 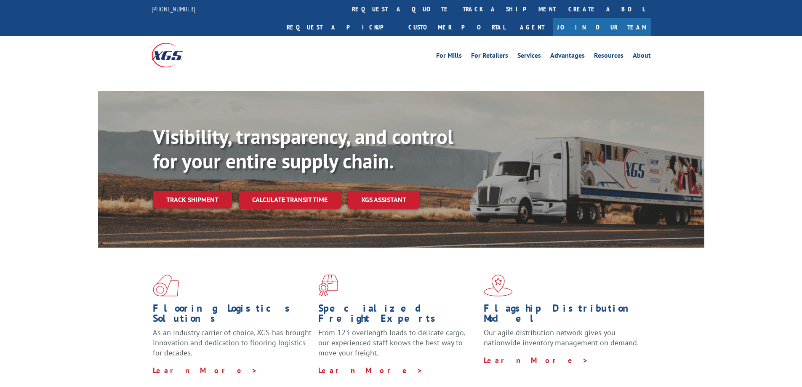 What do you see at coordinates (568, 57) in the screenshot?
I see `a: Advantages` at bounding box center [568, 57].